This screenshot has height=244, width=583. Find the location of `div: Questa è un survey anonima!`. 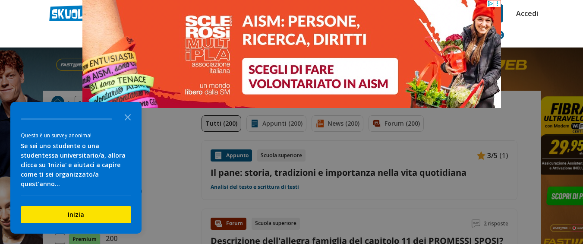

div: Questa è un survey anonima! is located at coordinates (76, 135).